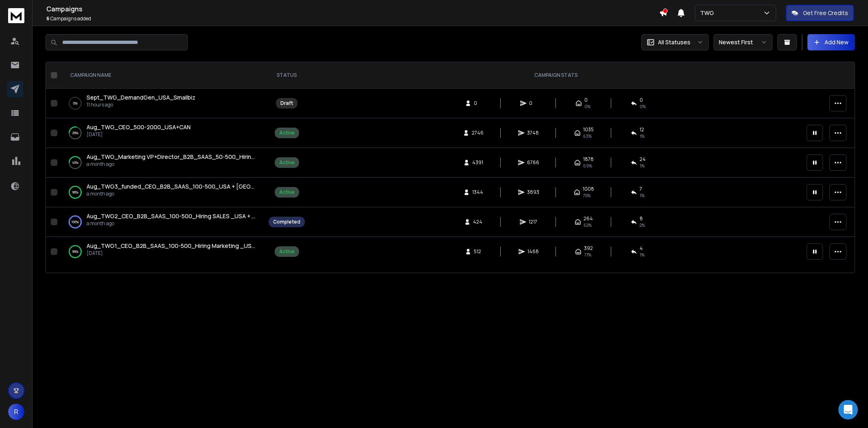 The image size is (868, 428). Describe the element at coordinates (642, 225) in the screenshot. I see `span: 2 %` at that location.